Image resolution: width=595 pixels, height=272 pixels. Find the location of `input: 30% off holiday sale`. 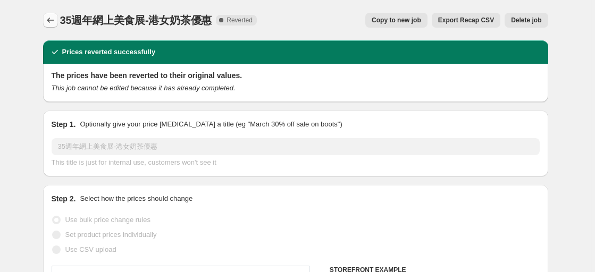

input: 30% off holiday sale is located at coordinates (296, 147).